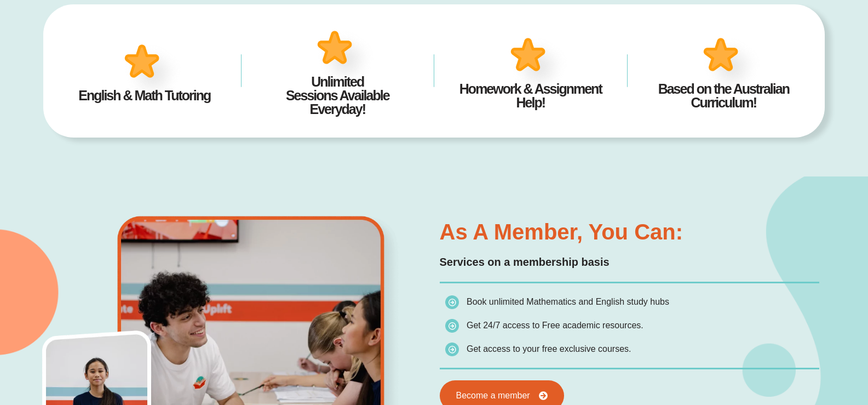  What do you see at coordinates (549, 348) in the screenshot?
I see `span: Get access to your free exclusive courses.` at bounding box center [549, 348].